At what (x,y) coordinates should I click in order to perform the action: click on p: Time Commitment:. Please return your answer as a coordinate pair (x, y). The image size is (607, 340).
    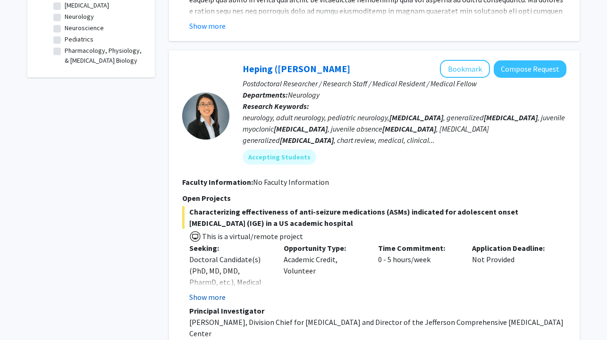
    Looking at the image, I should click on (418, 248).